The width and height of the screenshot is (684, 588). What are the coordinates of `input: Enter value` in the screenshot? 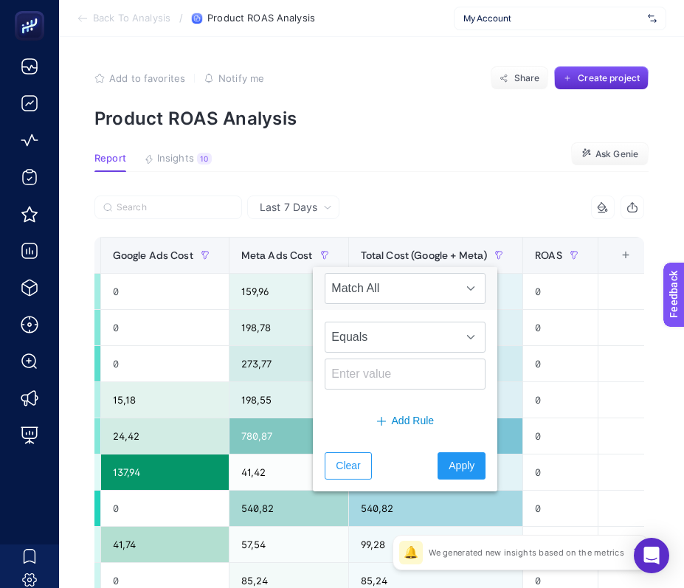 It's located at (405, 374).